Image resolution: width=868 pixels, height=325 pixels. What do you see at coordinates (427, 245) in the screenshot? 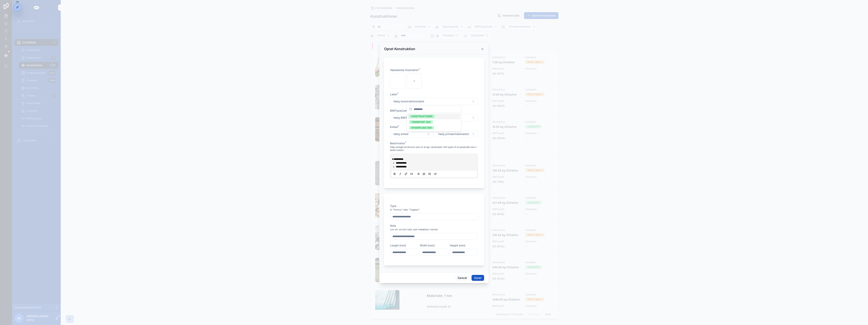
I see `span: Width [mm]` at bounding box center [427, 245].